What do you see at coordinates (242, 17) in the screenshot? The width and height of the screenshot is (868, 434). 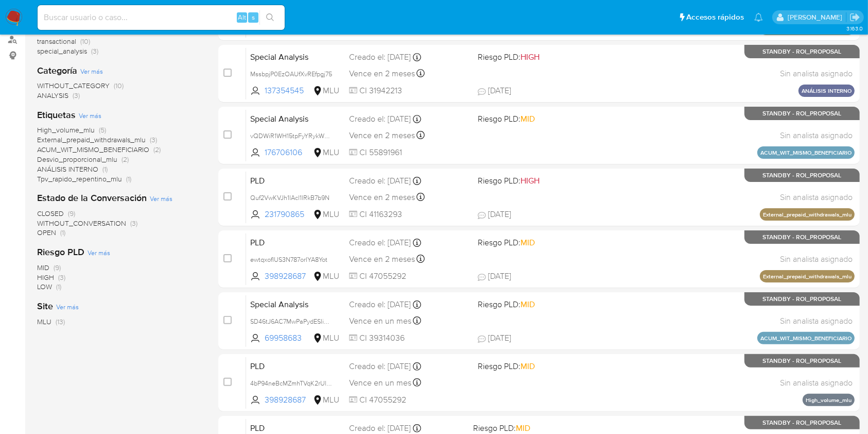 I see `span: Alt` at bounding box center [242, 17].